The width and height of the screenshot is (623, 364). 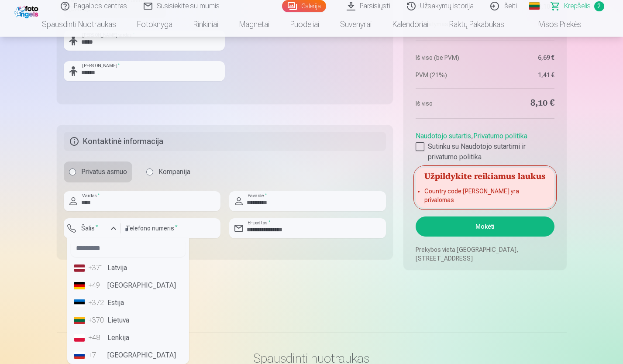 What do you see at coordinates (90, 228) in the screenshot?
I see `label: Šalis` at bounding box center [90, 228].